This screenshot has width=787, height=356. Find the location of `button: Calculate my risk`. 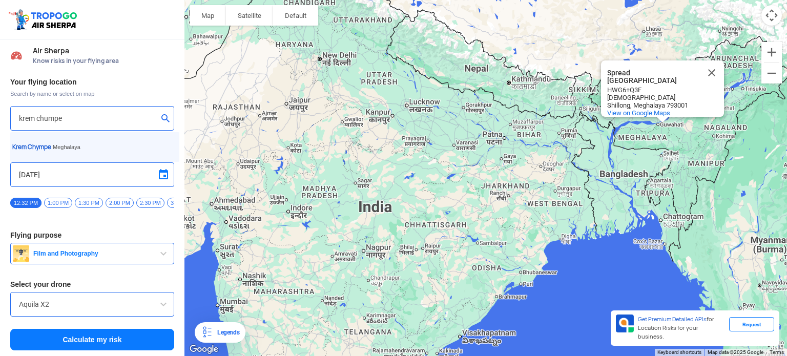

button: Calculate my risk is located at coordinates (92, 340).